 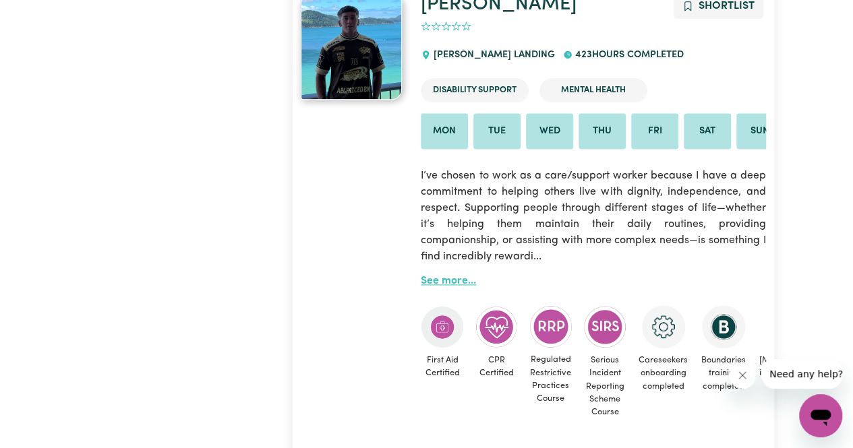 I want to click on li: Available on Wed, so click(x=550, y=131).